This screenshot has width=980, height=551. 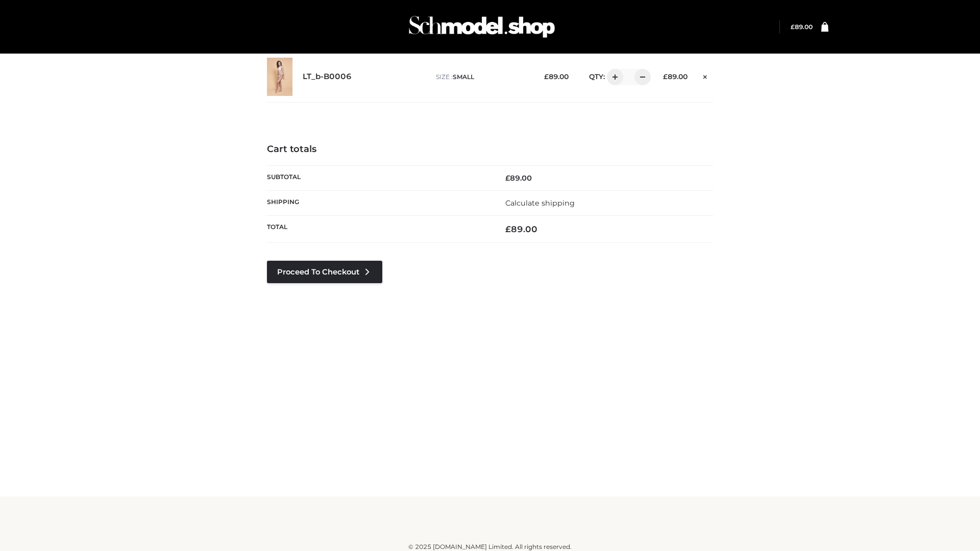 What do you see at coordinates (379, 203) in the screenshot?
I see `th: Shipping` at bounding box center [379, 203].